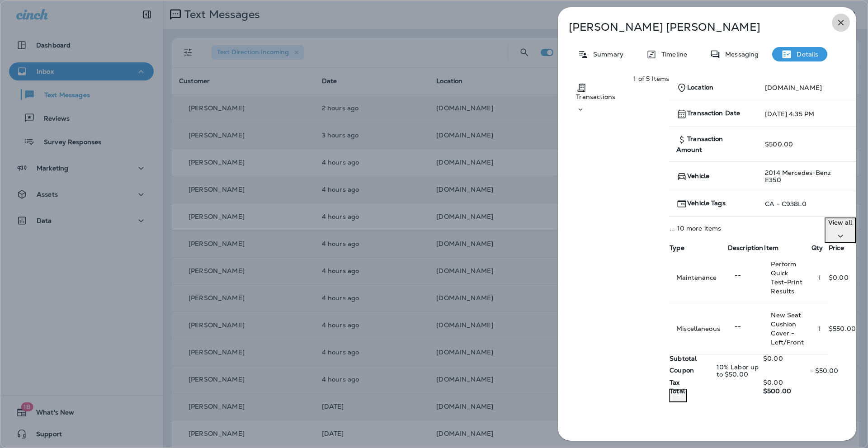  I want to click on span: Qty, so click(817, 248).